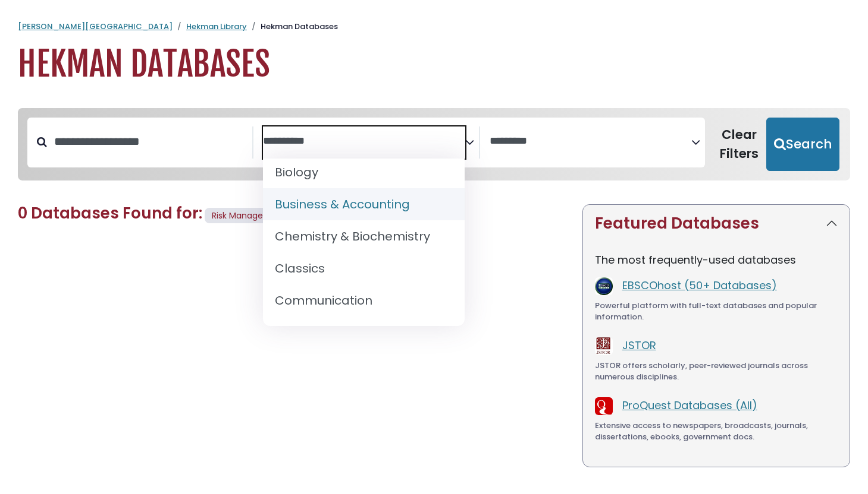 The width and height of the screenshot is (868, 494). Describe the element at coordinates (363, 173) in the screenshot. I see `li: Biology` at that location.